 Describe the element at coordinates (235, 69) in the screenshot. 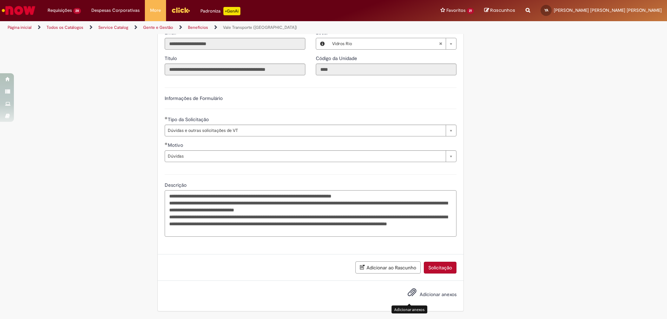

I see `input: Título` at that location.